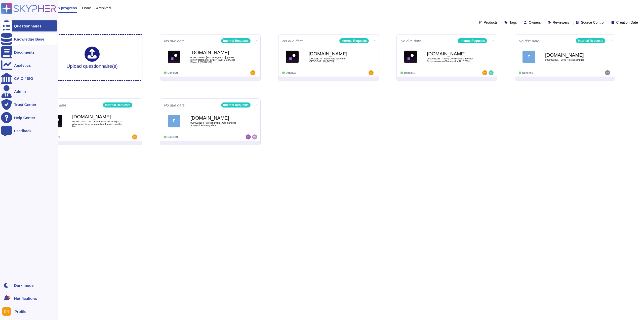 This screenshot has height=320, width=644. Describe the element at coordinates (21, 311) in the screenshot. I see `span: Profile` at that location.